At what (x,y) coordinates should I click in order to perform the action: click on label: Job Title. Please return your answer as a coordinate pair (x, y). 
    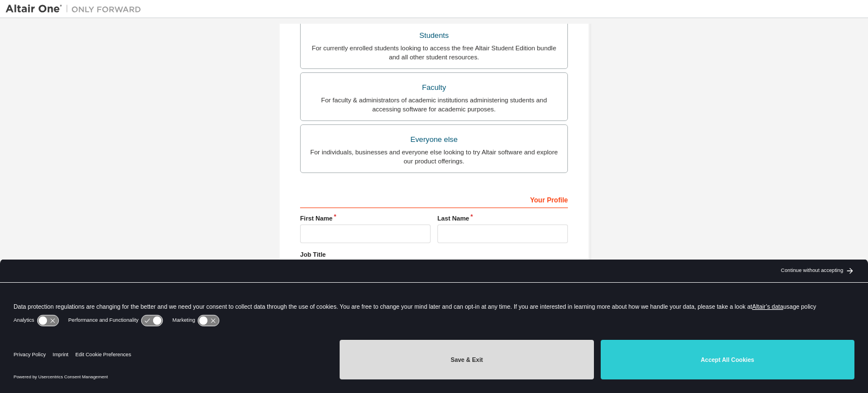
    Looking at the image, I should click on (434, 254).